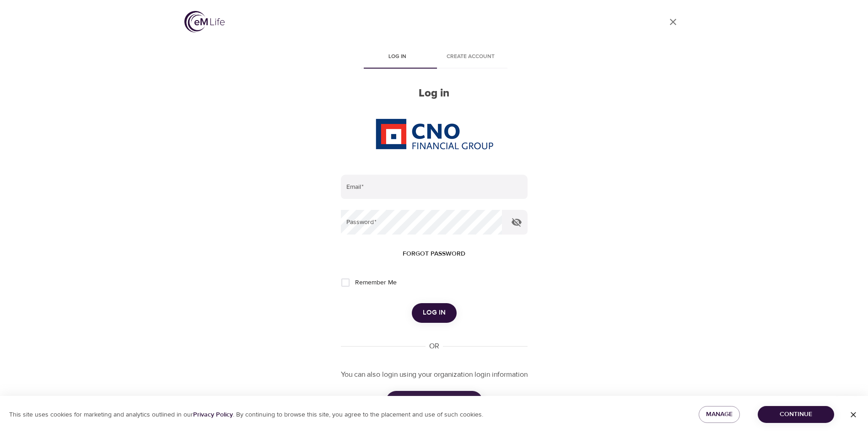 This screenshot has height=433, width=868. Describe the element at coordinates (375, 283) in the screenshot. I see `span: Remember Me` at that location.